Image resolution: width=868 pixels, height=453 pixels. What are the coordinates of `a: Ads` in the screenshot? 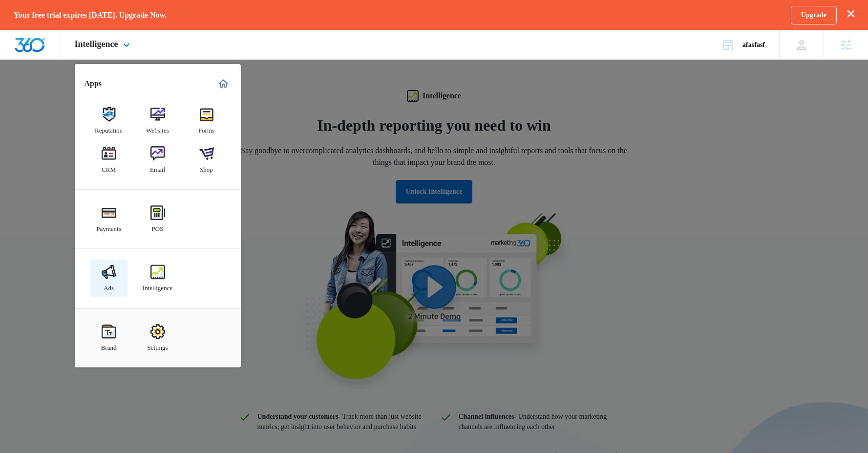 It's located at (109, 279).